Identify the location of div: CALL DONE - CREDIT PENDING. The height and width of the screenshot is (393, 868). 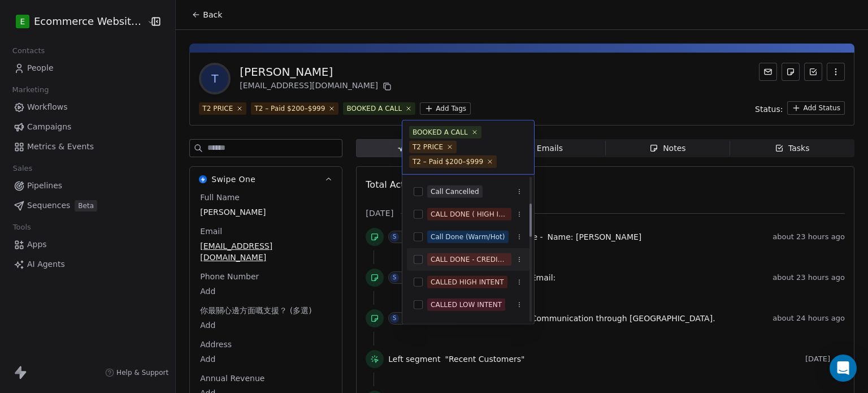
(469, 259).